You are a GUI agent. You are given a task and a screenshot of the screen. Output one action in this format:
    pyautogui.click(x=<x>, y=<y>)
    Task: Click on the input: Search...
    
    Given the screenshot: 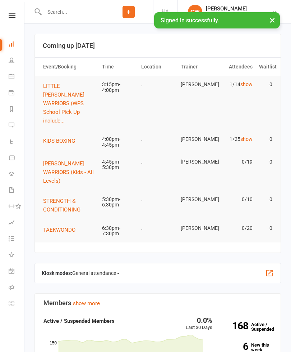 What is the action you would take?
    pyautogui.click(x=73, y=12)
    